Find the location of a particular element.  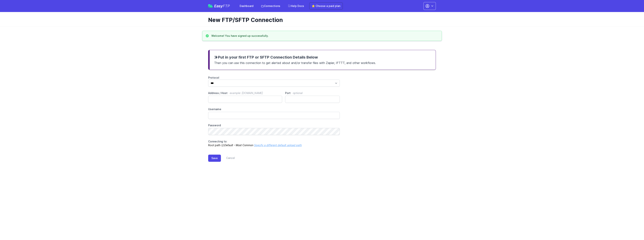

p: Then you can use this connection to get alerted about and/or transfer files with Zapier, IFTTT, a... is located at coordinates (323, 62).